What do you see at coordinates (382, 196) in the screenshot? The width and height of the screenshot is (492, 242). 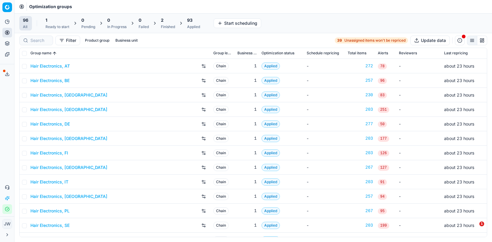 I see `span: 94` at bounding box center [382, 196].